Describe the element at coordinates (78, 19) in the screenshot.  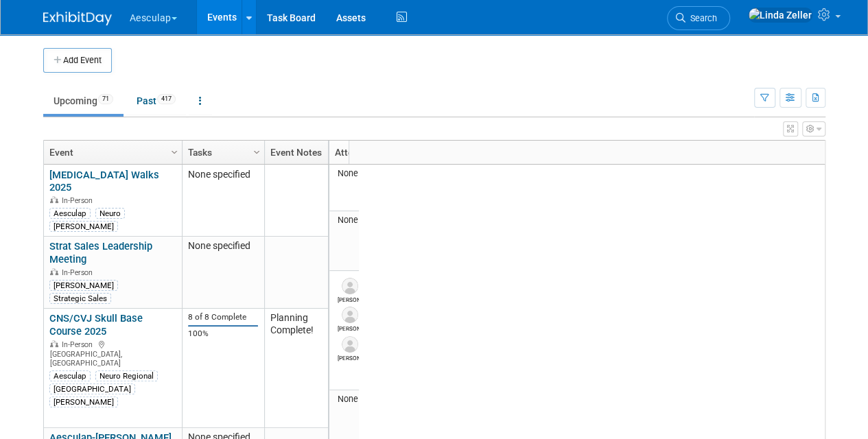
I see `img: ExhibitDay` at that location.